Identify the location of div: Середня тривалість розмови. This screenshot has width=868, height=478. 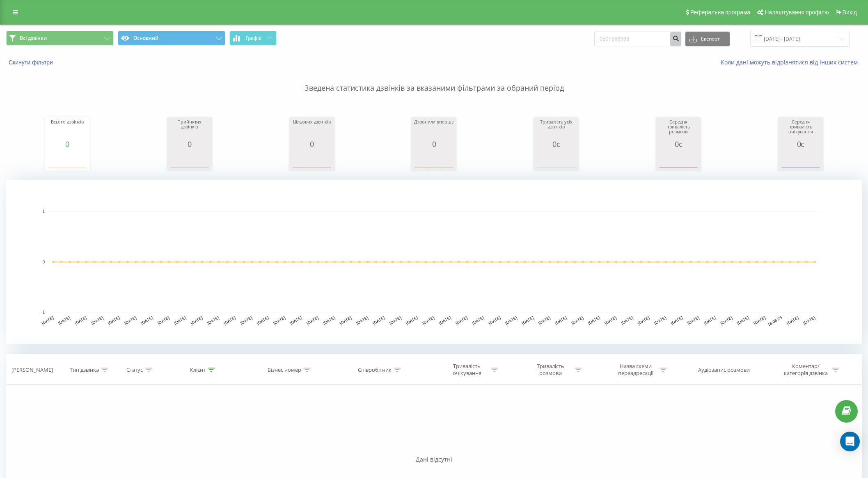
(679, 130).